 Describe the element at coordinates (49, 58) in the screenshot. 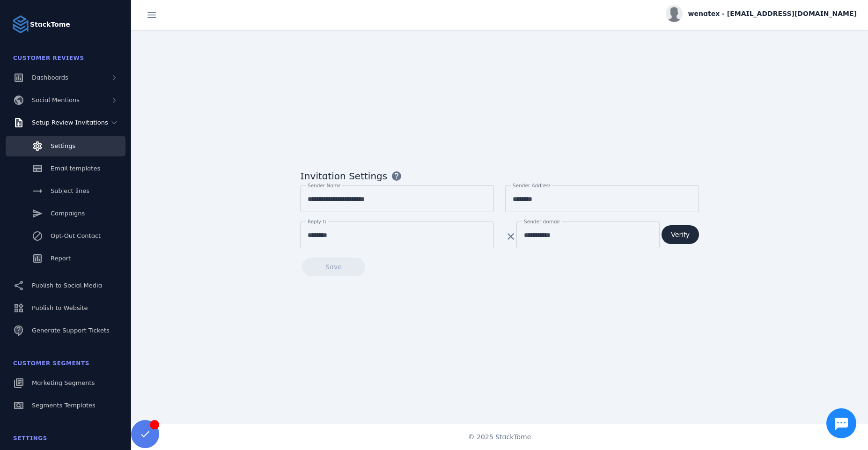

I see `span: Customer Reviews` at that location.